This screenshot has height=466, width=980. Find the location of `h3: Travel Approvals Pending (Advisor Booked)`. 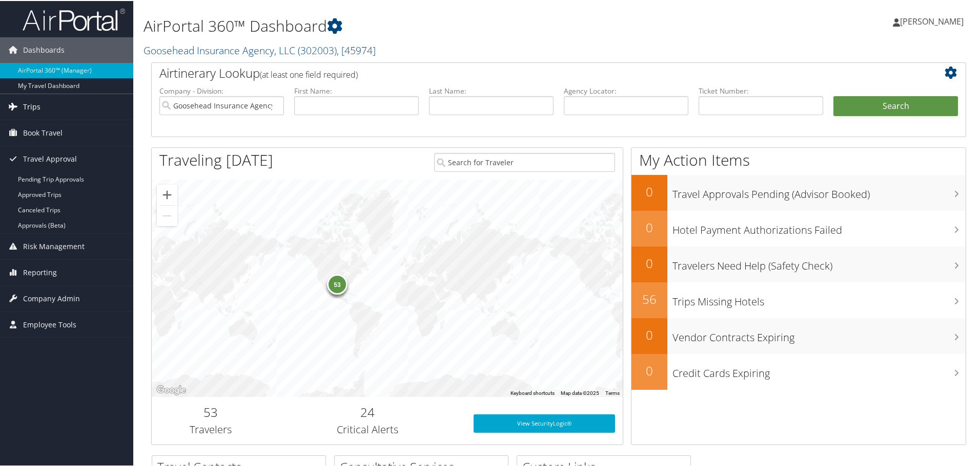

h3: Travel Approvals Pending (Advisor Booked) is located at coordinates (819, 191).